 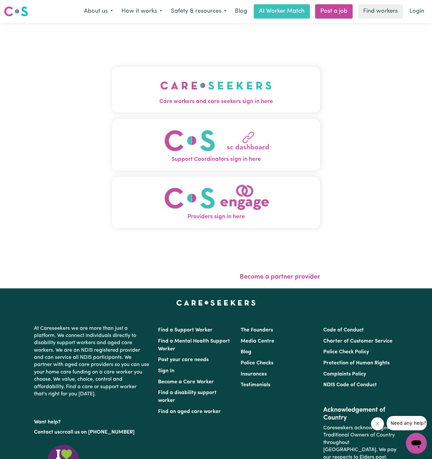 I want to click on a: Login, so click(x=417, y=11).